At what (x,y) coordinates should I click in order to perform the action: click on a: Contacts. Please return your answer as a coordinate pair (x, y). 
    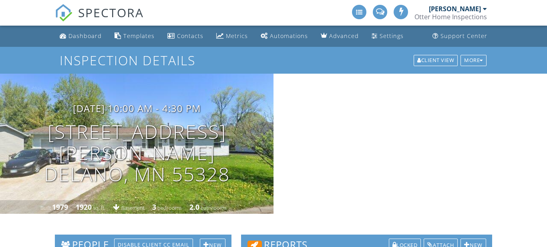
    Looking at the image, I should click on (185, 36).